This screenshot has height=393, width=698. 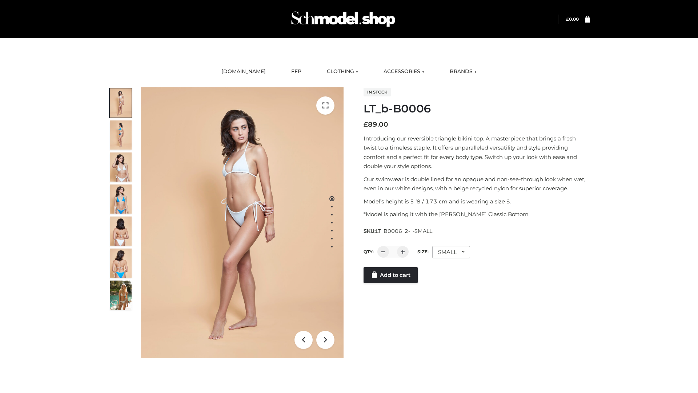 What do you see at coordinates (296, 72) in the screenshot?
I see `a: FFP` at bounding box center [296, 72].